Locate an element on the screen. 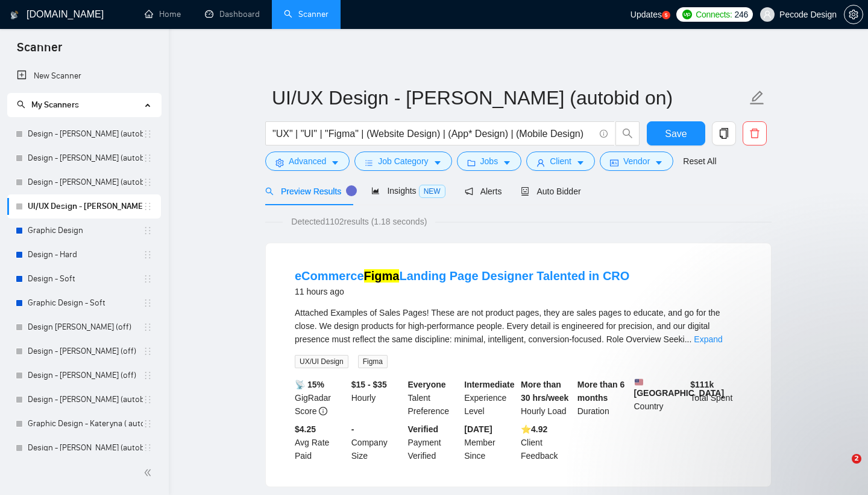 The width and height of the screenshot is (868, 495). li: Design Anastasia L. (off) is located at coordinates (84, 327).